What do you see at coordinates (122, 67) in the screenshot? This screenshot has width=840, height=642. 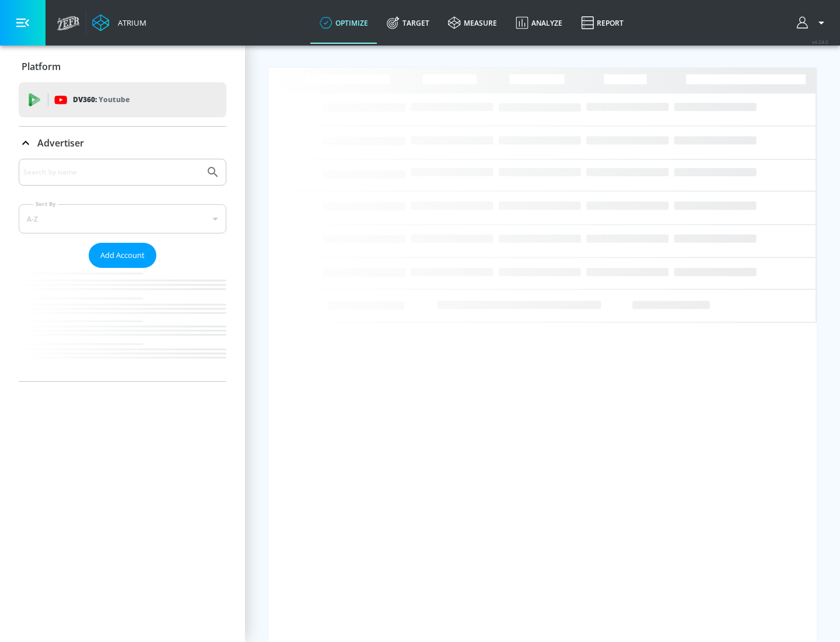 I see `div: Platform` at bounding box center [122, 67].